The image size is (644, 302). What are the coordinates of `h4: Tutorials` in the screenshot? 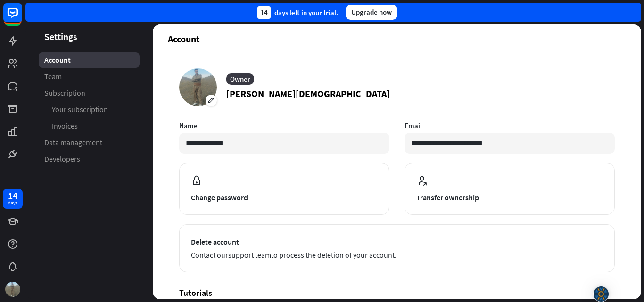 It's located at (397, 292).